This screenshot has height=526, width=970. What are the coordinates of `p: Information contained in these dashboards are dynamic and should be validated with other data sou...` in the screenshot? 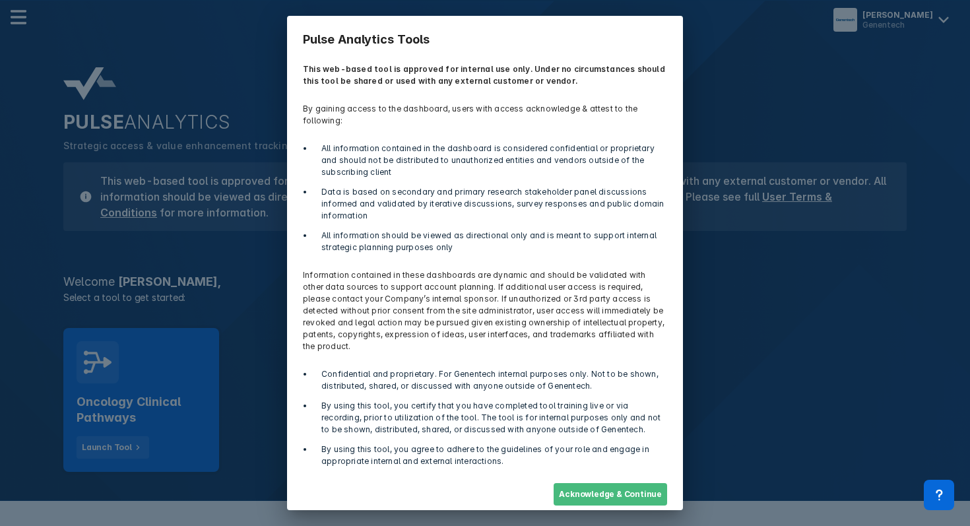 It's located at (485, 311).